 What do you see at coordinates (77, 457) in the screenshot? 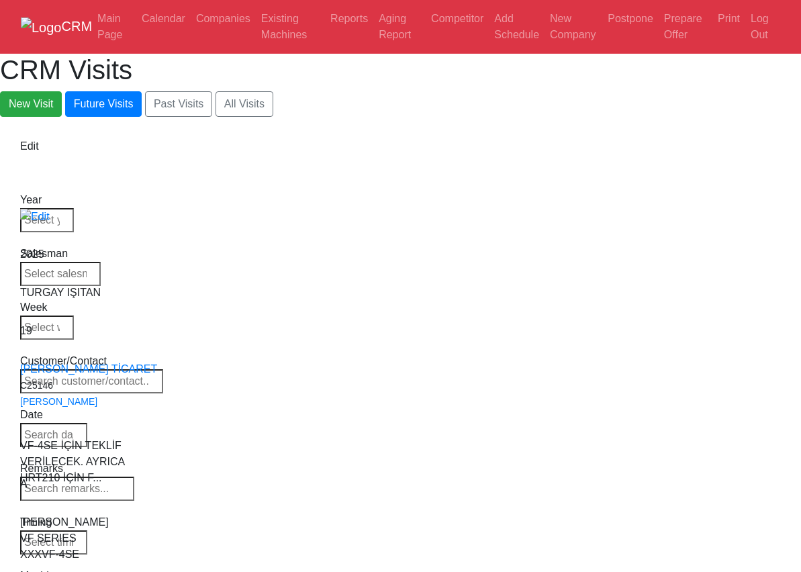
I see `div: VF-4SE İÇİN TEKLİF VERİLECEK. AYRICA HRT210 İÇİN F...` at bounding box center [77, 457].